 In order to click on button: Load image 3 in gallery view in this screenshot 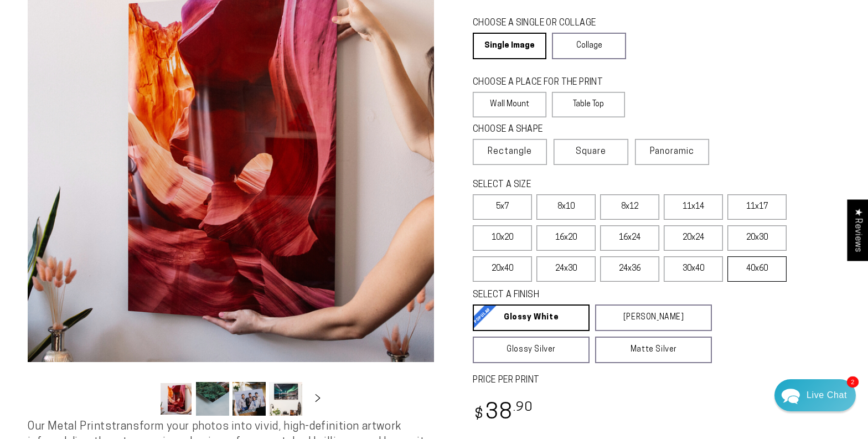, I will do `click(249, 399)`.